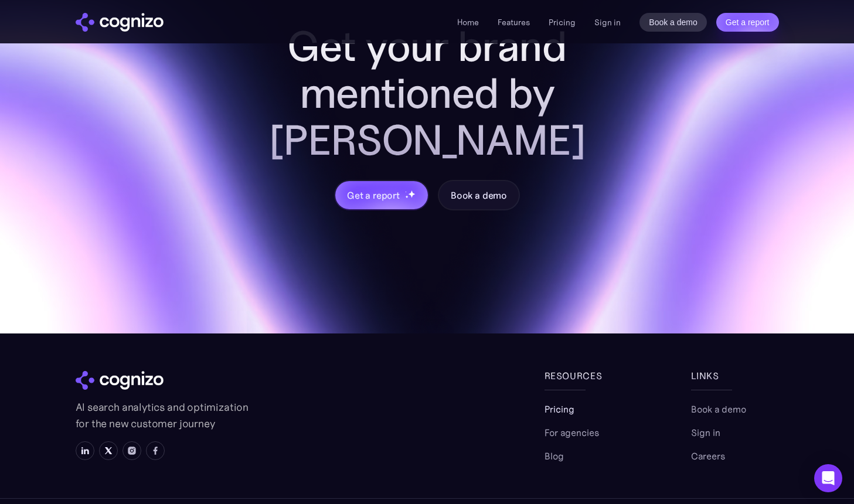 This screenshot has height=504, width=854. What do you see at coordinates (828, 478) in the screenshot?
I see `div: Open Intercom Messenger` at bounding box center [828, 478].